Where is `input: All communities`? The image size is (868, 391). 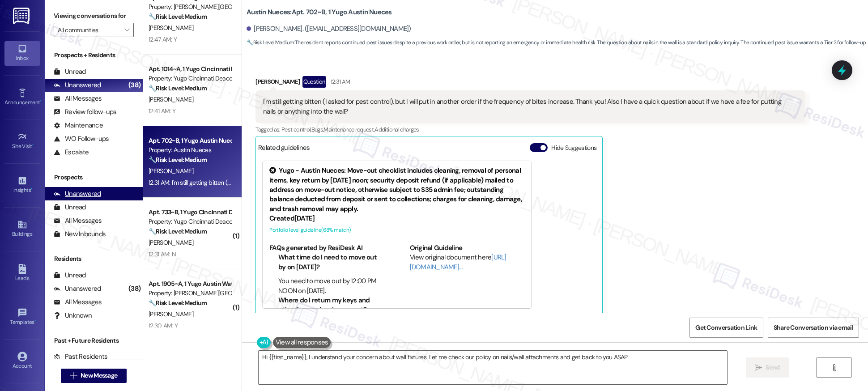
input: All communities is located at coordinates (89, 30).